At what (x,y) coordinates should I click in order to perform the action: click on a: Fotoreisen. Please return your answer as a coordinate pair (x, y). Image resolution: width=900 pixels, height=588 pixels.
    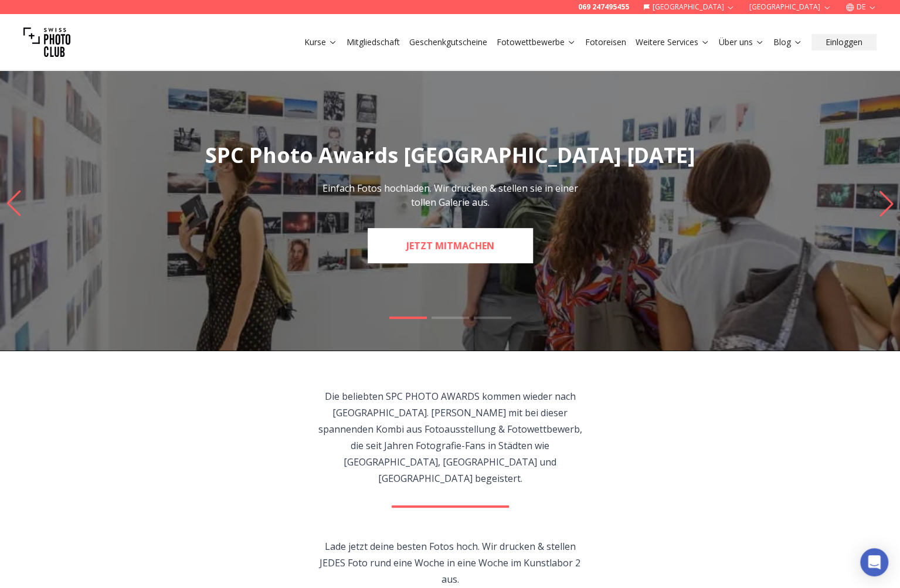
    Looking at the image, I should click on (606, 42).